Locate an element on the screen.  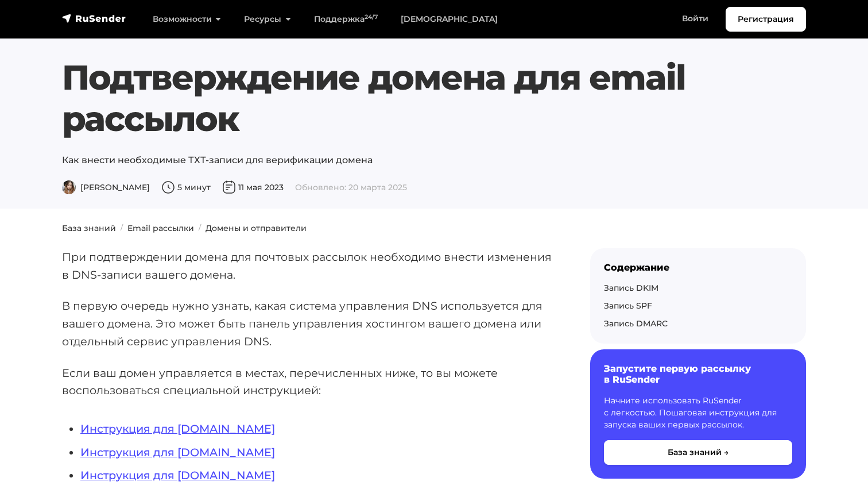
div: Содержание is located at coordinates (698, 268).